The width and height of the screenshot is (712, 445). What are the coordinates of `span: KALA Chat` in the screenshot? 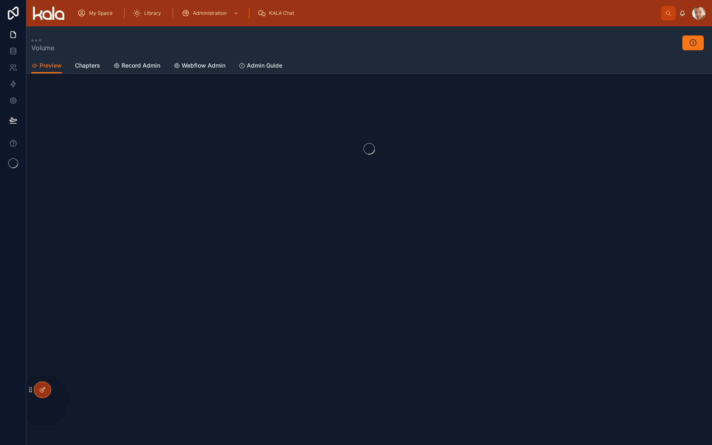 It's located at (281, 13).